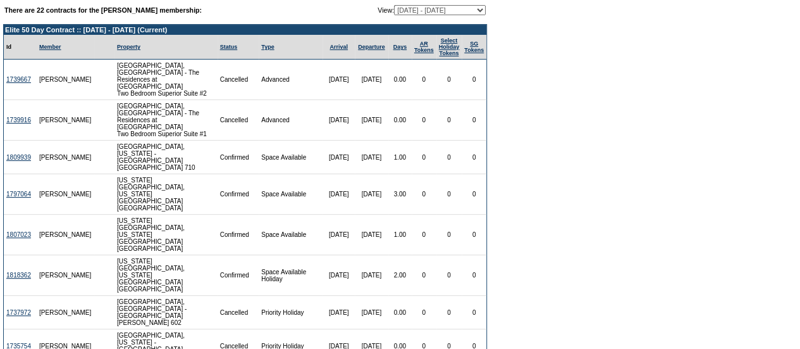 The width and height of the screenshot is (800, 349). I want to click on a: Days, so click(400, 47).